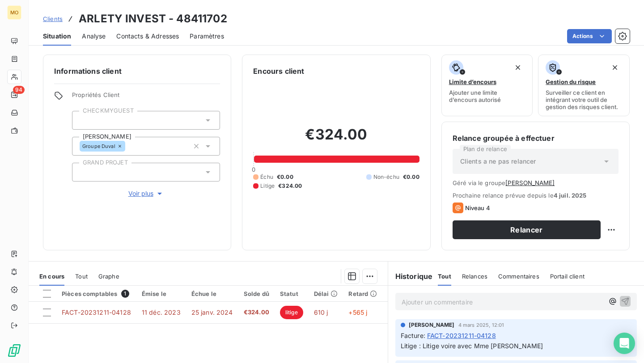  I want to click on span: Graphe, so click(109, 277).